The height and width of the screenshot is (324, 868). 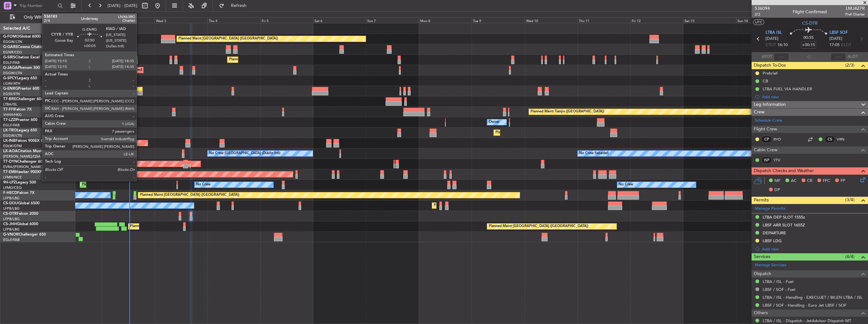 I want to click on div: Wed 10, so click(x=551, y=21).